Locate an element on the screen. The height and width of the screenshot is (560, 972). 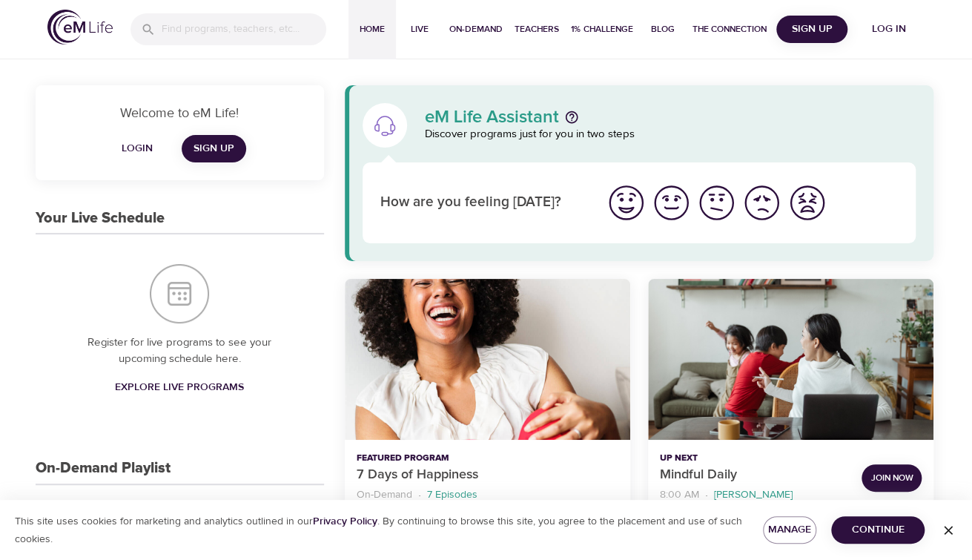
button: Sign Up is located at coordinates (812, 29).